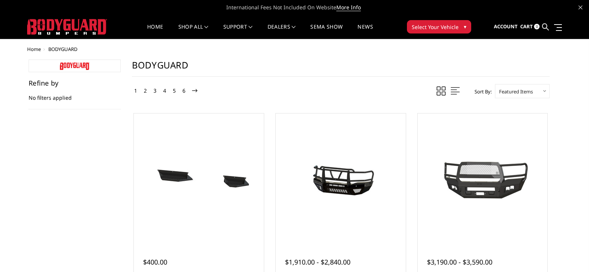  I want to click on span: 0, so click(536, 26).